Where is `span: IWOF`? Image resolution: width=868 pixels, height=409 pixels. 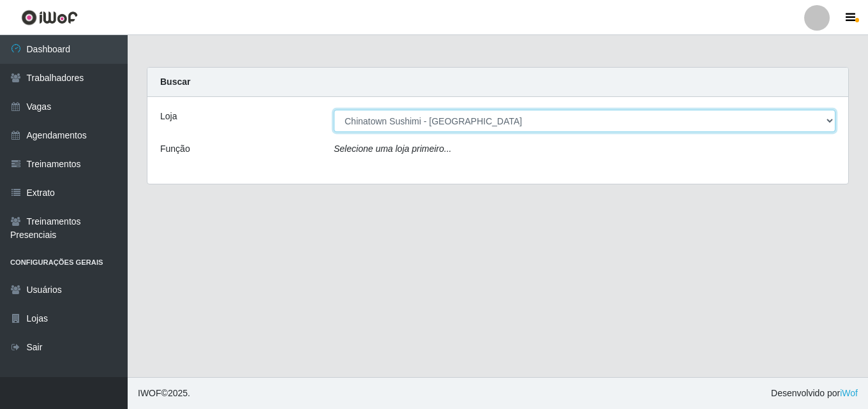
span: IWOF is located at coordinates (149, 393).